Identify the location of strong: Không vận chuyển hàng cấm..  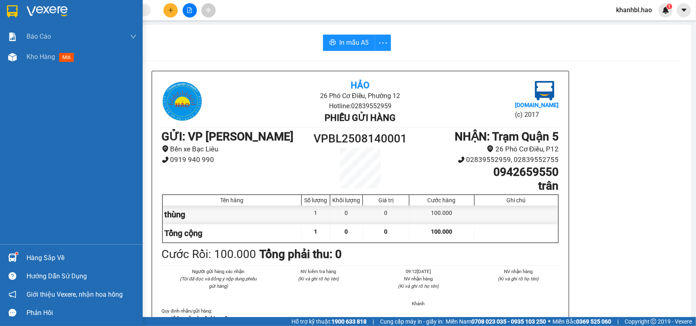
(202, 319).